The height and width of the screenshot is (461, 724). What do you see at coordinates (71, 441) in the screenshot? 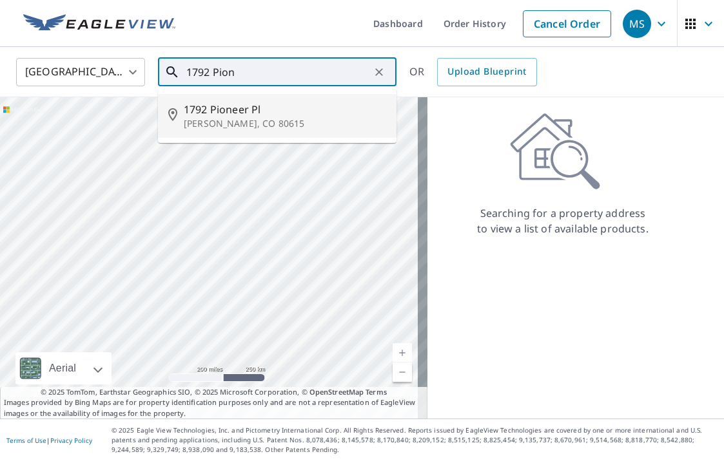
I see `a: Privacy Policy` at bounding box center [71, 441].